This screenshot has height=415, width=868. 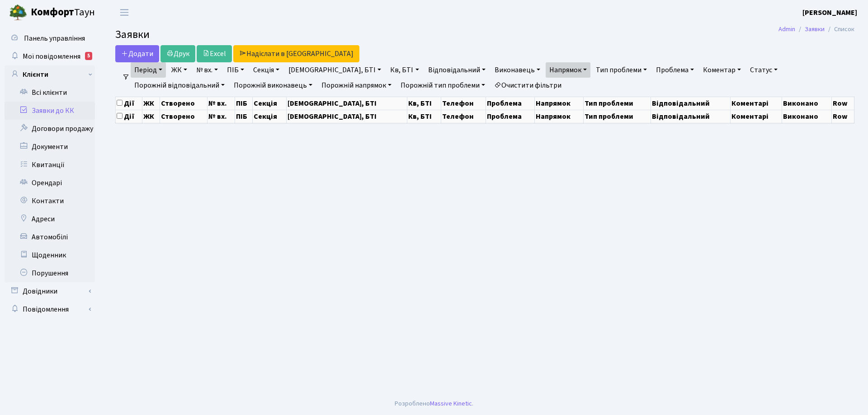 What do you see at coordinates (214, 54) in the screenshot?
I see `a: Excel` at bounding box center [214, 54].